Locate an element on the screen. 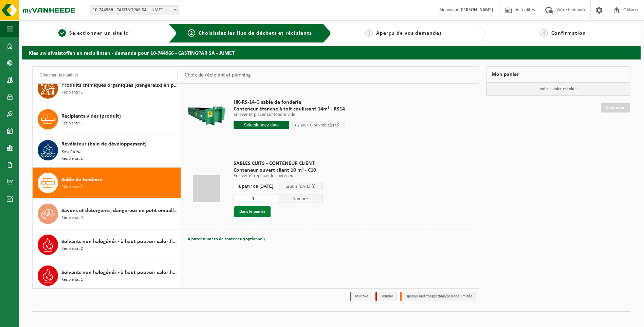 Image resolution: width=644 pixels, height=327 pixels. span: Révélateur (bain de développement) is located at coordinates (104, 144).